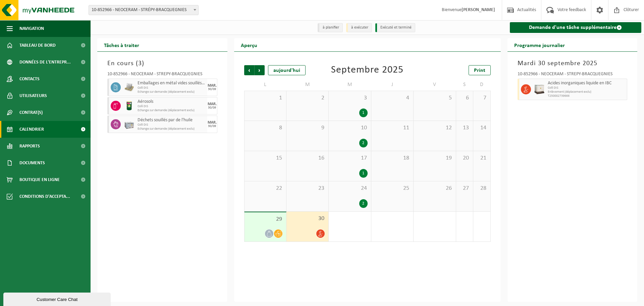 The width and height of the screenshot is (644, 306). What do you see at coordinates (349, 158) in the screenshot?
I see `span: 17` at bounding box center [349, 158].